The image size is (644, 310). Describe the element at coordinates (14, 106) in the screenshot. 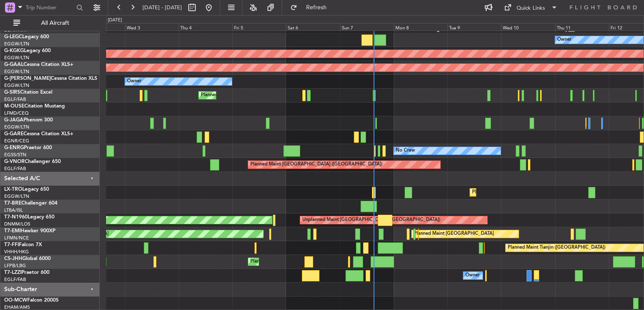

I see `span: M-OUSE` at that location.